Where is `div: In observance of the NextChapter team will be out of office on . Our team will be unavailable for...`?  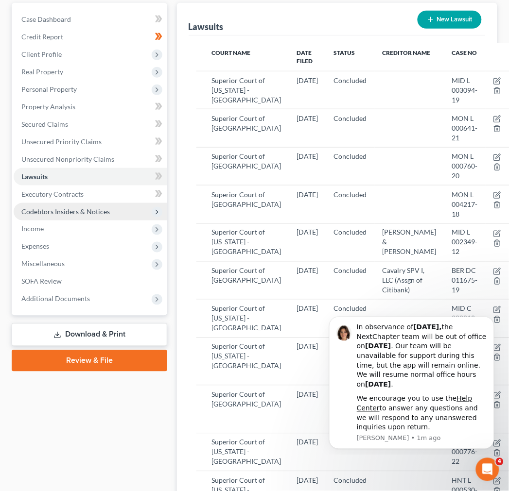 div: In observance of the NextChapter team will be out of office on . Our team will be unavailable for... is located at coordinates (107, 48).